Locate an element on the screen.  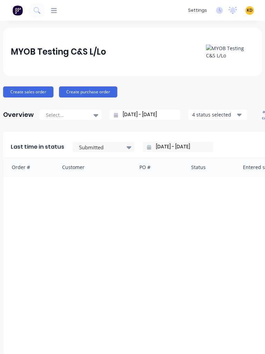
input: Filter by date is located at coordinates (181, 147).